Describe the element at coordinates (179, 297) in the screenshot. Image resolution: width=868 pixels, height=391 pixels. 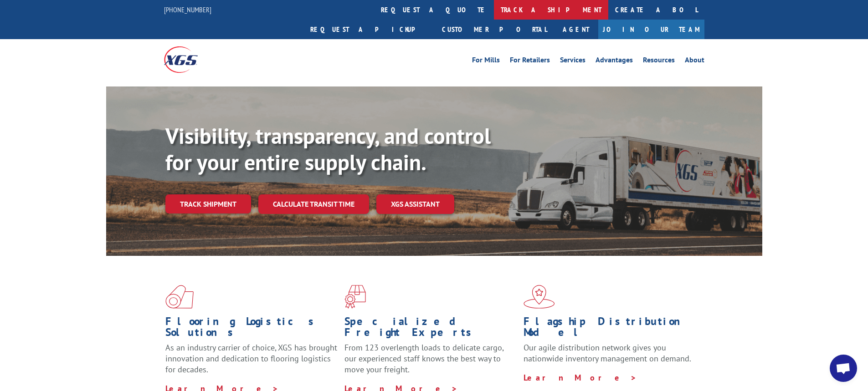
I see `img: xgs-icon-total-supply-chain-intelligence-red` at that location.